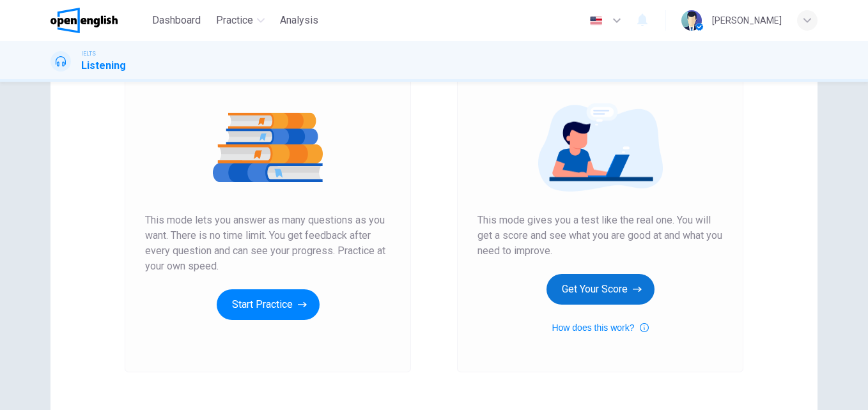  I want to click on img: Profile picture, so click(691, 21).